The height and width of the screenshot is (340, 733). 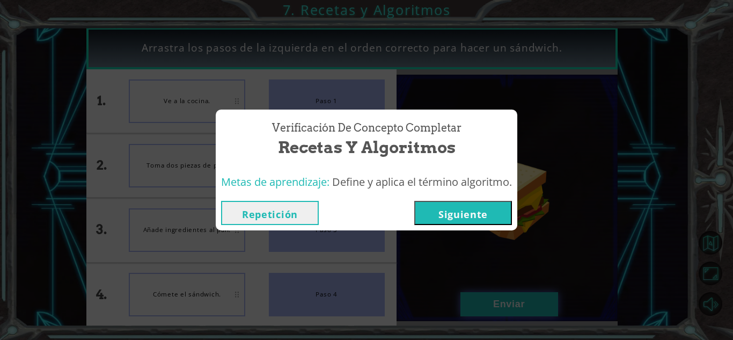 What do you see at coordinates (270, 213) in the screenshot?
I see `button: Repetición` at bounding box center [270, 213].